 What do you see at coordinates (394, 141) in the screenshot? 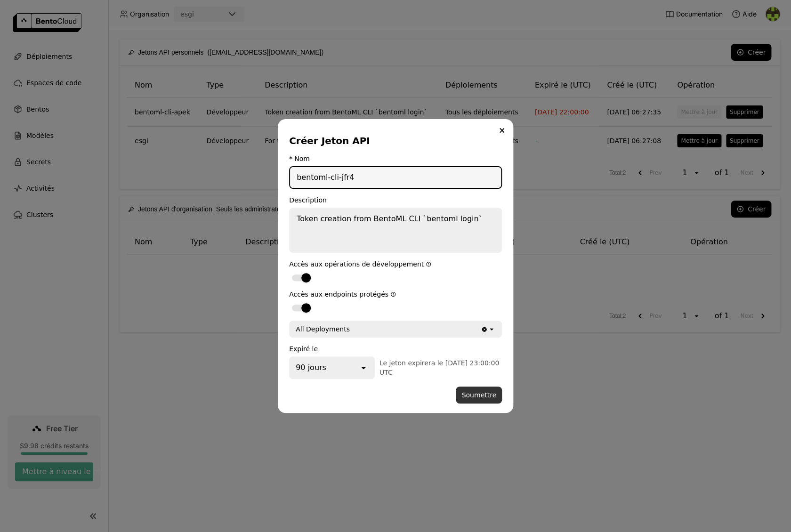
I see `div: Créer Jeton API` at bounding box center [394, 141].